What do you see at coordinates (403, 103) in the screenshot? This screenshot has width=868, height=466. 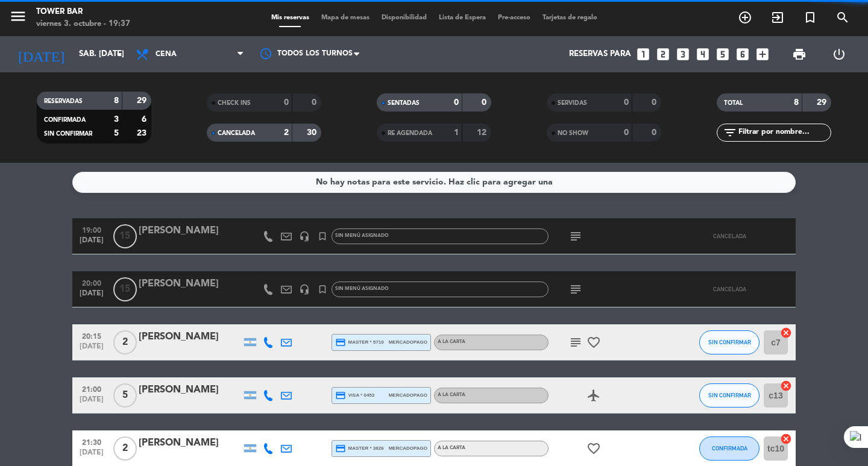 I see `span: SENTADAS` at bounding box center [403, 103].